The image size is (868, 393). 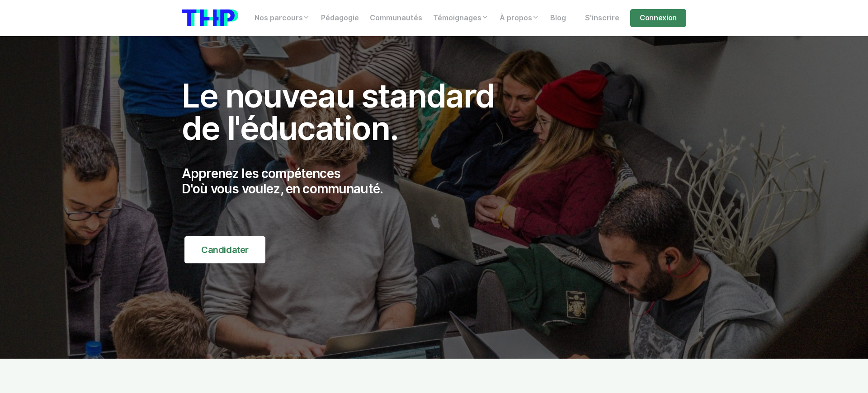 I want to click on a: Communautés, so click(x=396, y=18).